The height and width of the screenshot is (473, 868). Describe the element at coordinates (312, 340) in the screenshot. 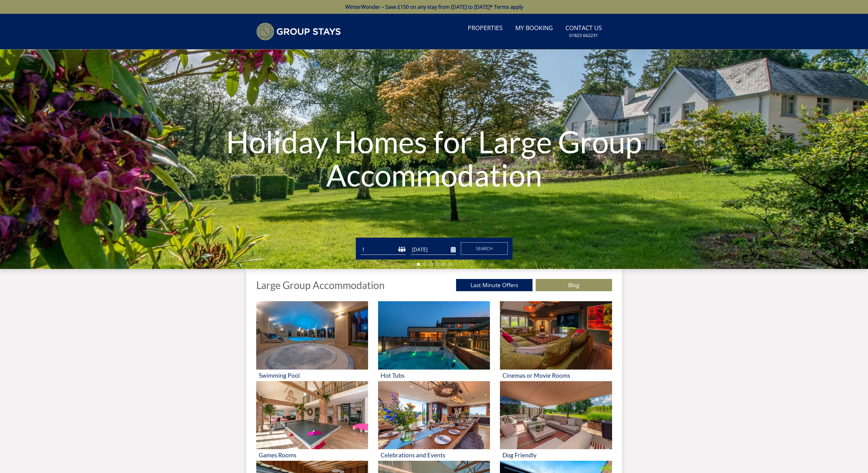

I see `a: 'Swimming Pool' - Large Group Accommodation Holiday Ideas Swimming Pool` at that location.